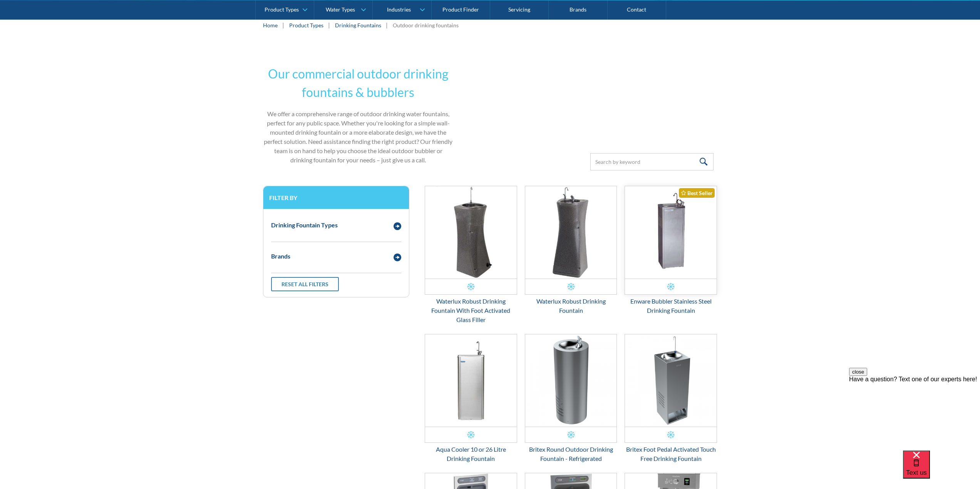 This screenshot has width=980, height=489. Describe the element at coordinates (571, 251) in the screenshot. I see `a: Waterlux Robust Drinking FountainWaterlux Robust Drinking Fountain` at that location.